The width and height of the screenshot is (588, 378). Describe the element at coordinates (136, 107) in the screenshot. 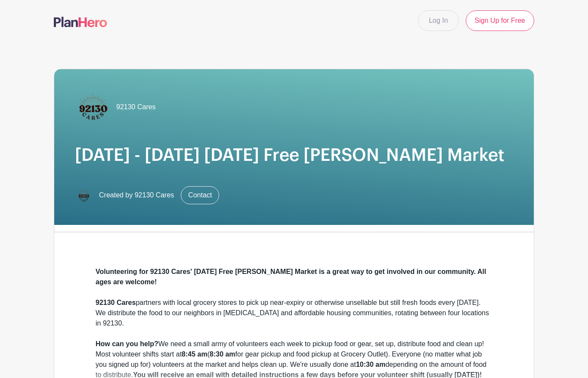

I see `span: 92130 Cares` at that location.